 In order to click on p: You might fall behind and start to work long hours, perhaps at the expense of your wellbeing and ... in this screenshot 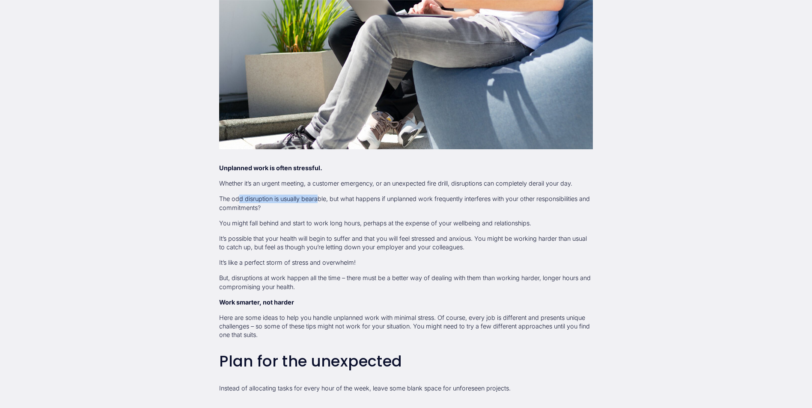, I will do `click(406, 223)`.